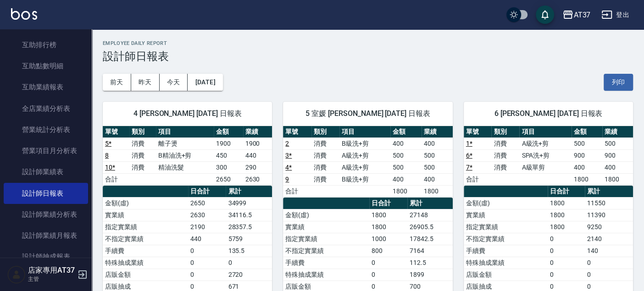 The image size is (644, 291). Describe the element at coordinates (228, 167) in the screenshot. I see `td: 300` at that location.